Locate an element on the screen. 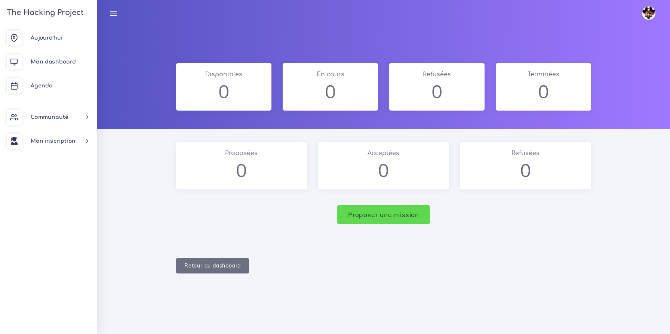 This screenshot has height=334, width=670. h5: Proposées is located at coordinates (242, 153).